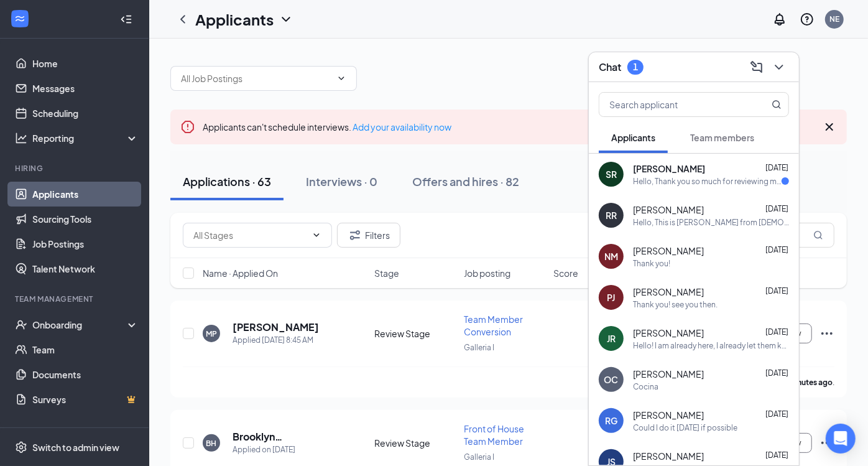  What do you see at coordinates (342, 181) in the screenshot?
I see `div: Interviews · 0` at bounding box center [342, 181].